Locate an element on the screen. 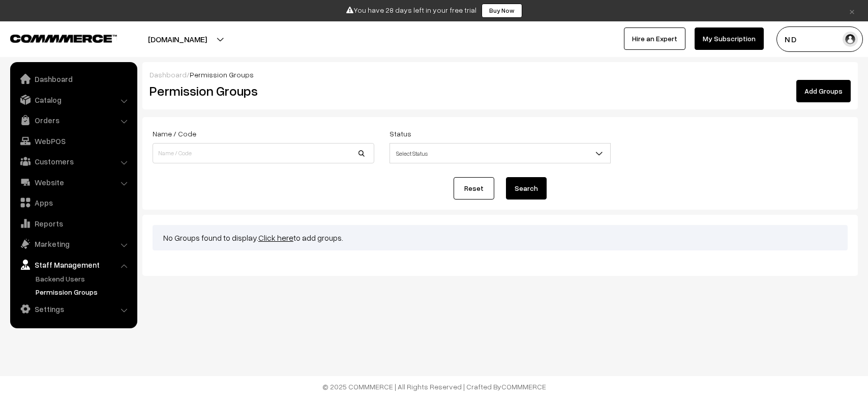 The height and width of the screenshot is (397, 868). a: WebPOS is located at coordinates (74, 141).